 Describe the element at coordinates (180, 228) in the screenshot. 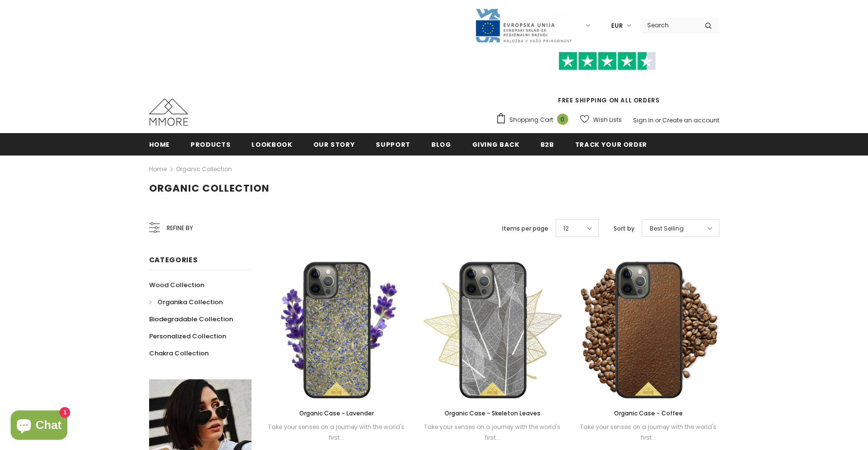

I see `span: Refine by` at that location.